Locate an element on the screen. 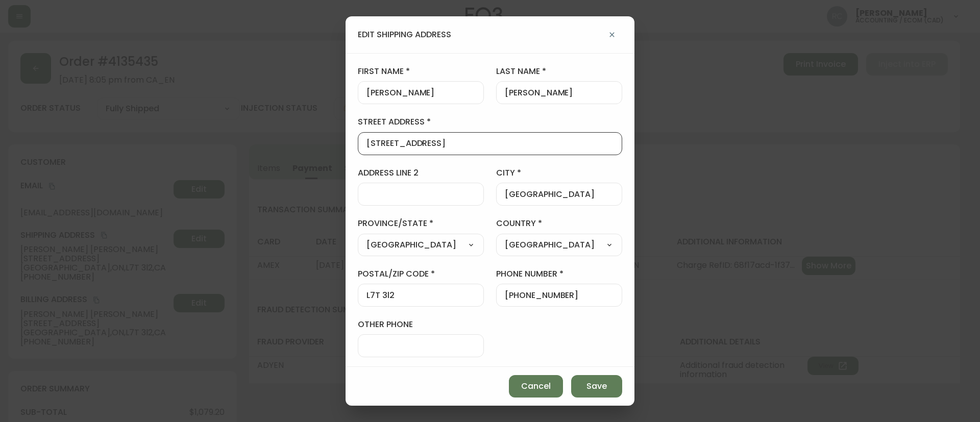 The image size is (980, 422). label: phone number is located at coordinates (559, 274).